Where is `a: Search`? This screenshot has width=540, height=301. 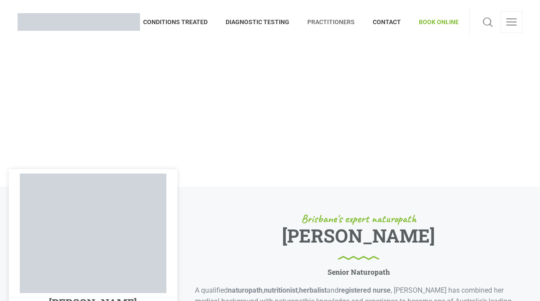 a: Search is located at coordinates (488, 22).